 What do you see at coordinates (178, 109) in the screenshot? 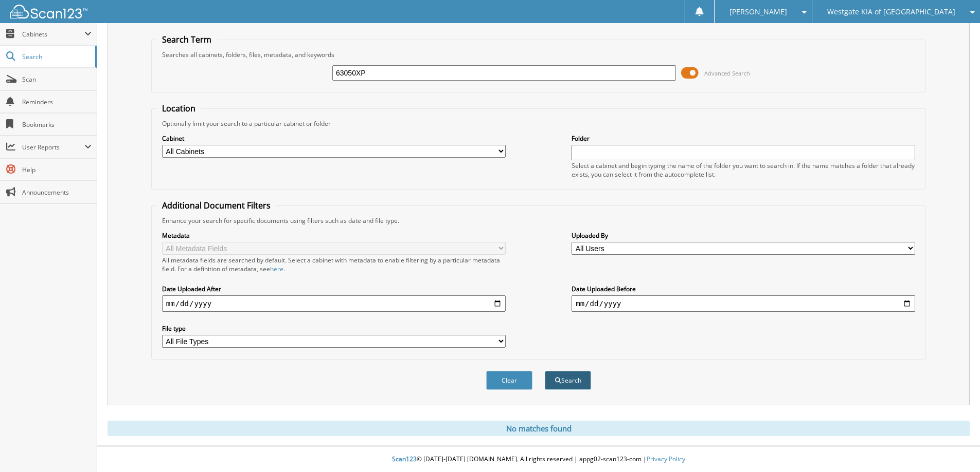
I see `legend: Location` at bounding box center [178, 109].